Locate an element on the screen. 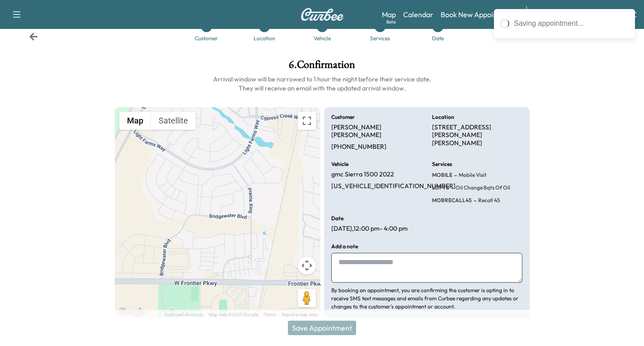 The image size is (644, 346). div: Back is located at coordinates (33, 37).